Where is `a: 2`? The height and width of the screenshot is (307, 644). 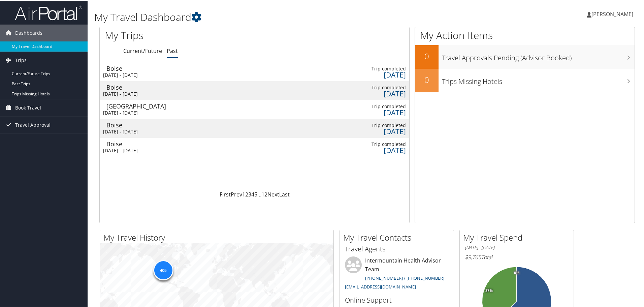 a: 2 is located at coordinates (247, 194).